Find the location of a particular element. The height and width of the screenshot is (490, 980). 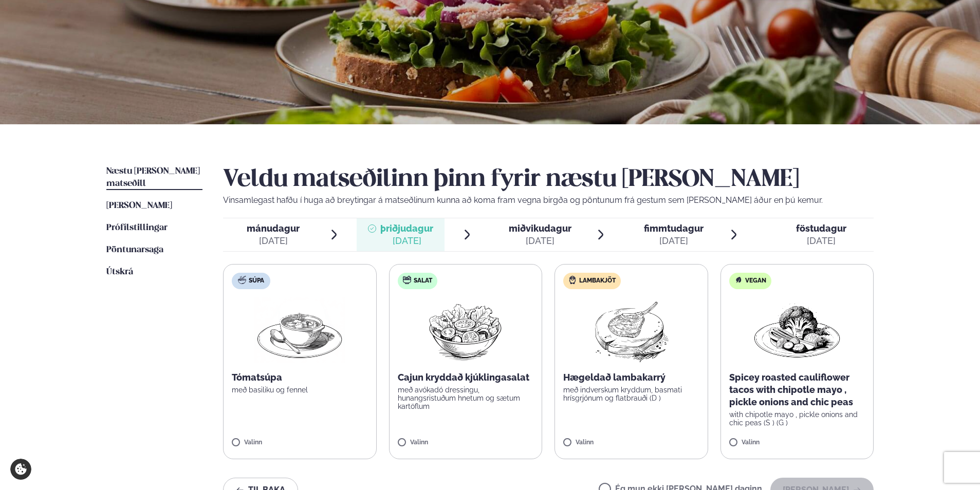

img: Vegan.svg is located at coordinates (739, 280).